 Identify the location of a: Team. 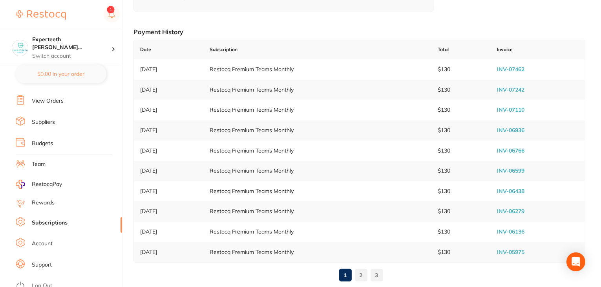
(38, 164).